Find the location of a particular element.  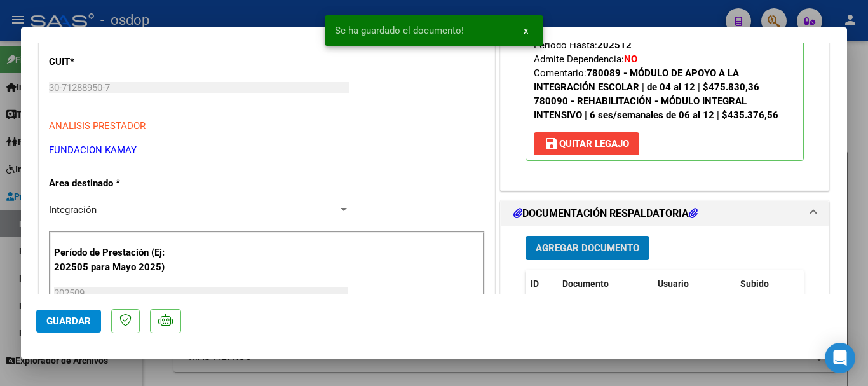

datatable-header-cell: Subido is located at coordinates (767, 283).